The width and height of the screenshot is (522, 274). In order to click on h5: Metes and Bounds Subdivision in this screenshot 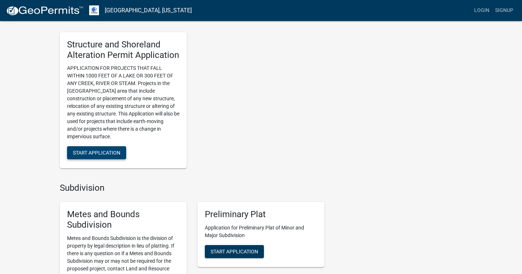, I will do `click(123, 220)`.